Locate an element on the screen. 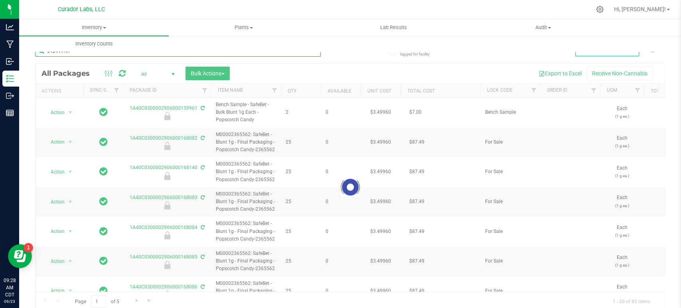 The height and width of the screenshot is (308, 681). inline-svg: Inbound is located at coordinates (10, 61).